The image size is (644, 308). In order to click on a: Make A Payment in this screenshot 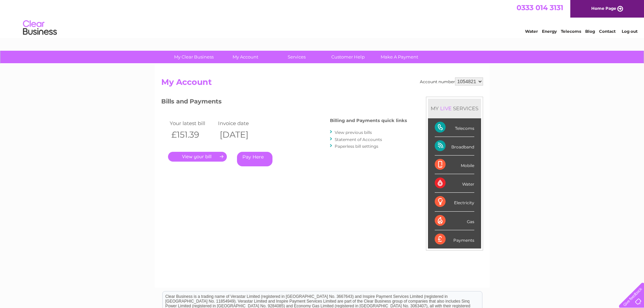, I will do `click(399, 57)`.